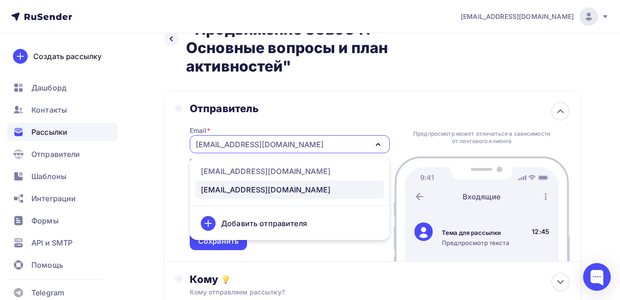  Describe the element at coordinates (54, 199) in the screenshot. I see `span: Интеграции` at that location.